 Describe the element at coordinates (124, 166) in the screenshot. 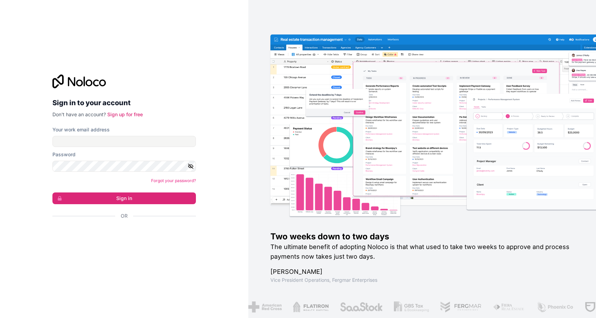

I see `input: Password` at that location.